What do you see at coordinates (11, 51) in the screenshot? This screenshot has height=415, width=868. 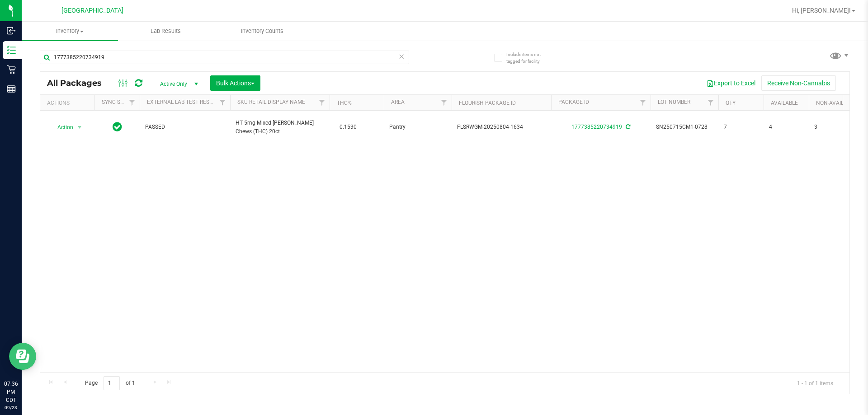 I see `inline-svg: Inventory` at bounding box center [11, 51].